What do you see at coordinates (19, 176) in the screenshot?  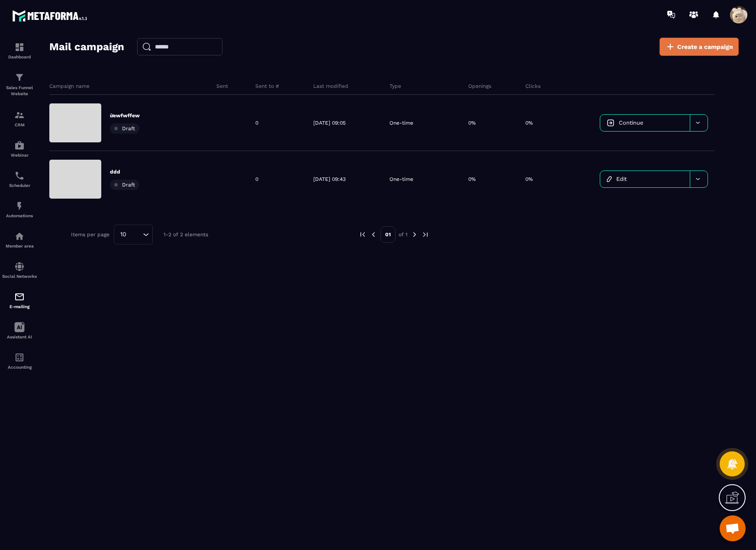 I see `img: scheduler` at bounding box center [19, 176].